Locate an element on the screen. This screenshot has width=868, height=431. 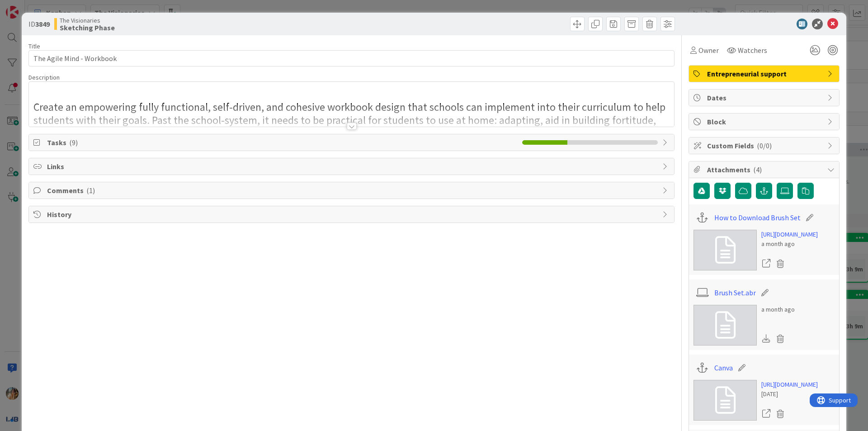
label: Title is located at coordinates (34, 46).